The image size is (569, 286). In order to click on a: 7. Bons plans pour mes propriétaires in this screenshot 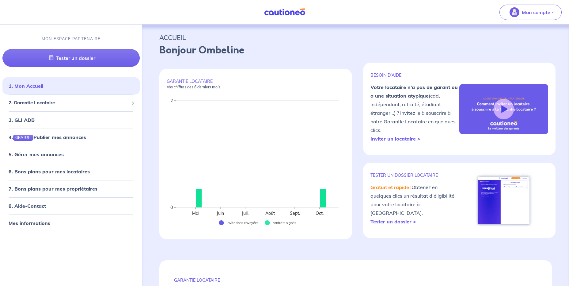, I will do `click(53, 188)`.